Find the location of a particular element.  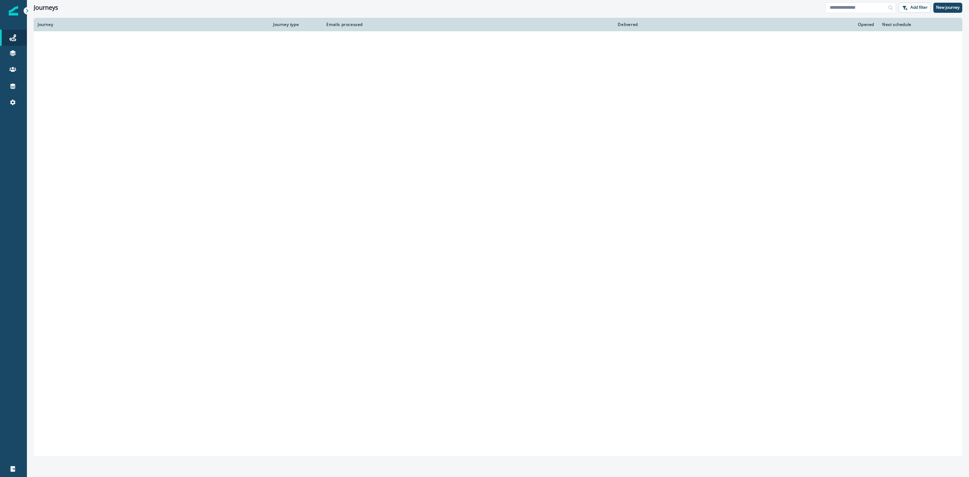

h1: Journeys is located at coordinates (46, 8).